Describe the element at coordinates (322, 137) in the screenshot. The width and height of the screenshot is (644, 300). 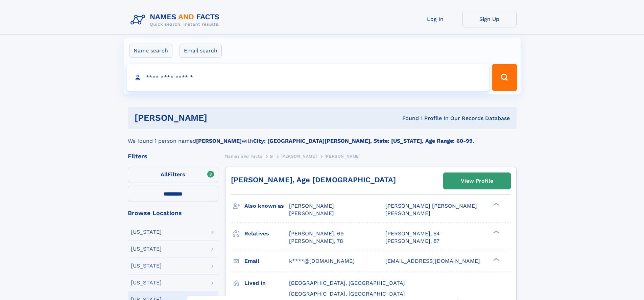
I see `div: We found 1 person named with .` at that location.